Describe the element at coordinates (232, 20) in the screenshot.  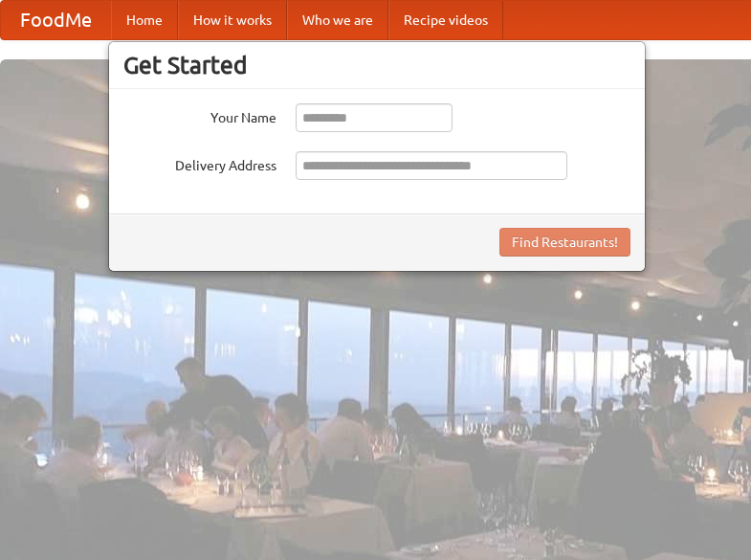
I see `a: How it works` at that location.